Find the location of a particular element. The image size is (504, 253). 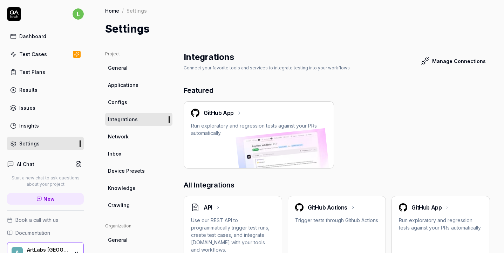

span: Configs is located at coordinates (117, 102).